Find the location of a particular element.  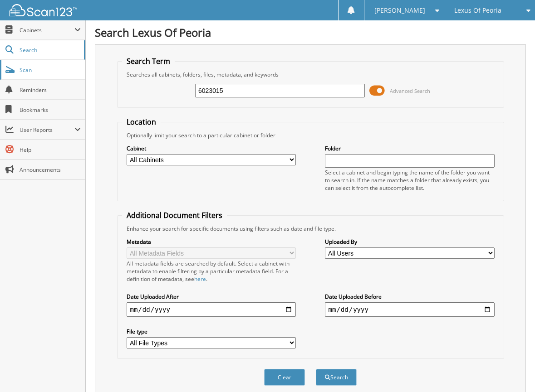

span: Announcements is located at coordinates (50, 170).